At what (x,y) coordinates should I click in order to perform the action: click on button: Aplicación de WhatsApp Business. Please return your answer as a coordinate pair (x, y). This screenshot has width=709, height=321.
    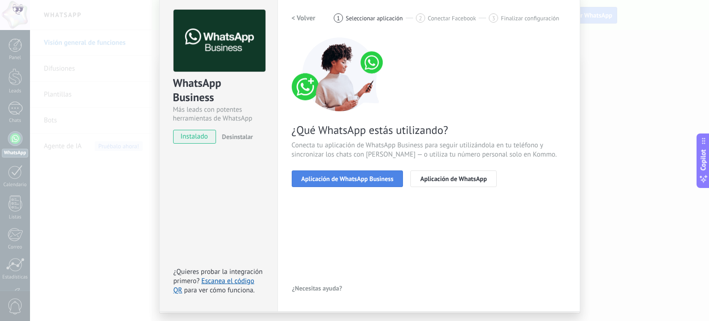
    Looking at the image, I should click on (348, 179).